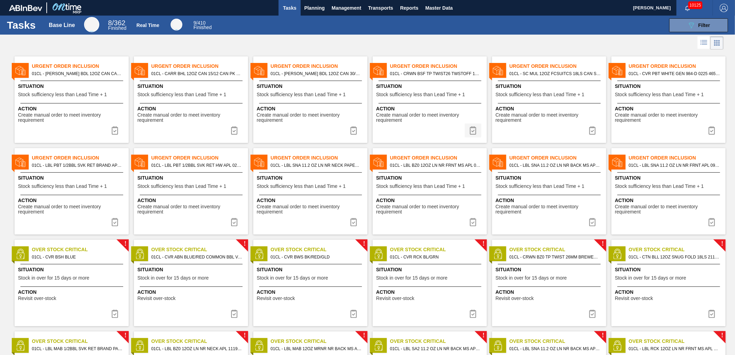 The image size is (735, 355). I want to click on div: Complete task: 6833425, so click(115, 222).